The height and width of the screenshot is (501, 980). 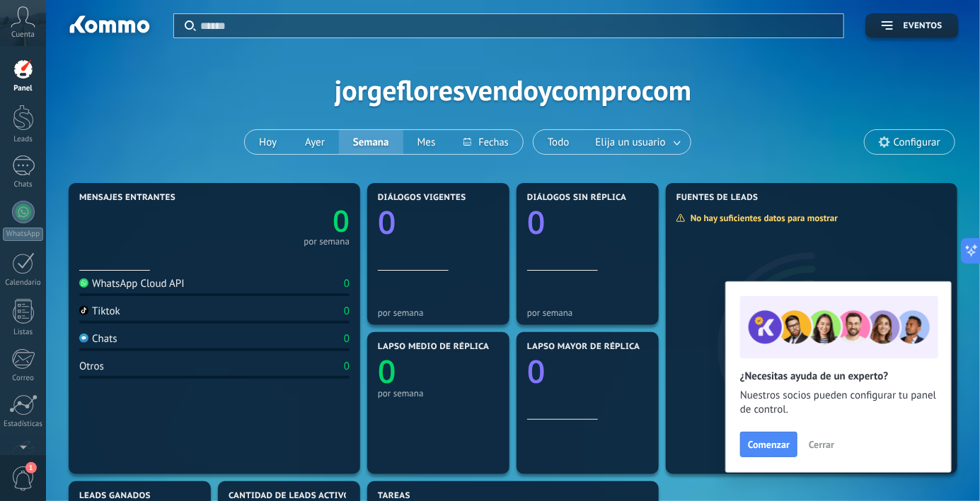 What do you see at coordinates (23, 333) in the screenshot?
I see `div: Listas` at bounding box center [23, 333].